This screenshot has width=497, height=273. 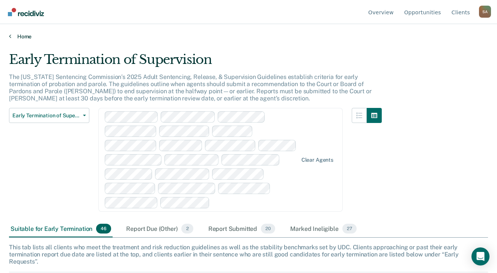 I want to click on div: Marked Ineligible27, so click(x=323, y=229).